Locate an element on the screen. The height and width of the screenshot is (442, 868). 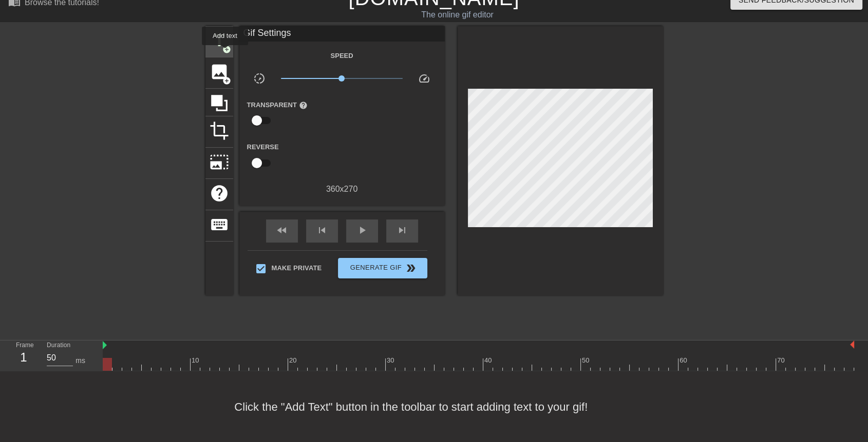
div: 50 is located at coordinates (587, 361).